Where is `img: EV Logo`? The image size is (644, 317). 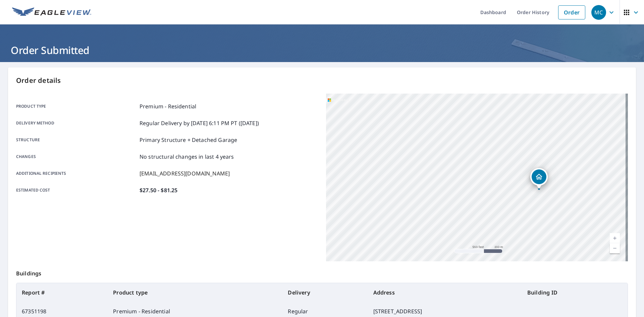
img: EV Logo is located at coordinates (51, 12).